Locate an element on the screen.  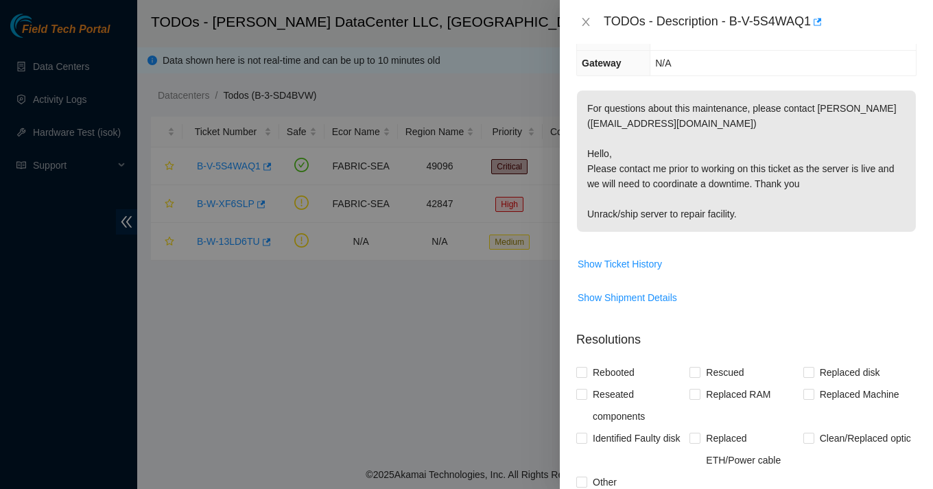
button: Show Shipment Details is located at coordinates (627, 298).